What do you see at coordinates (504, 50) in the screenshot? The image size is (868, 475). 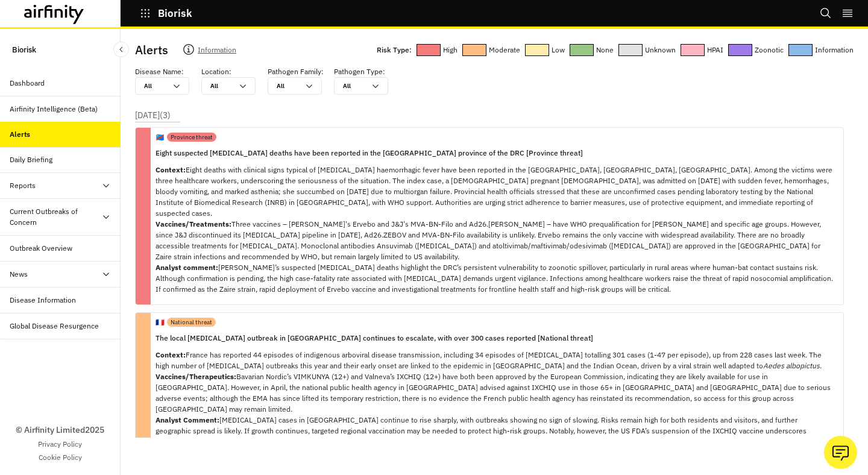 I see `p: Moderate` at bounding box center [504, 50].